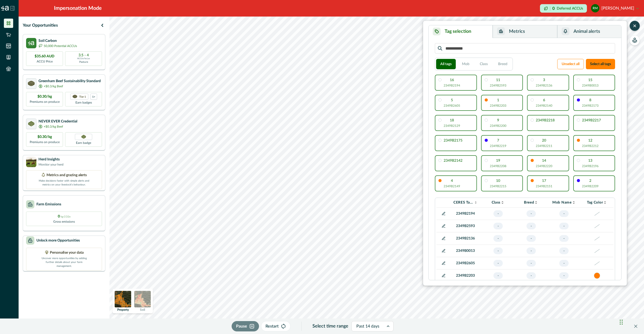  I want to click on p: 2349B2217, so click(592, 120).